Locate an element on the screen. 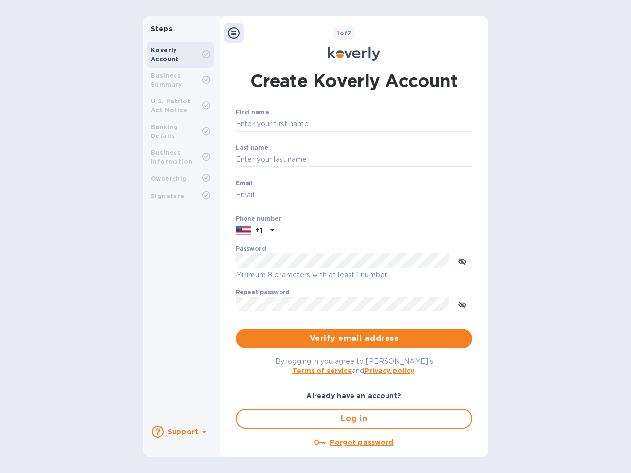  input: Email is located at coordinates (354, 195).